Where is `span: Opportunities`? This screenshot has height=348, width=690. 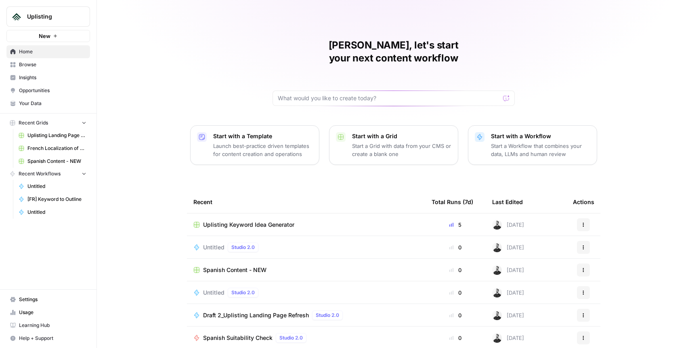
span: Opportunities is located at coordinates (52, 90).